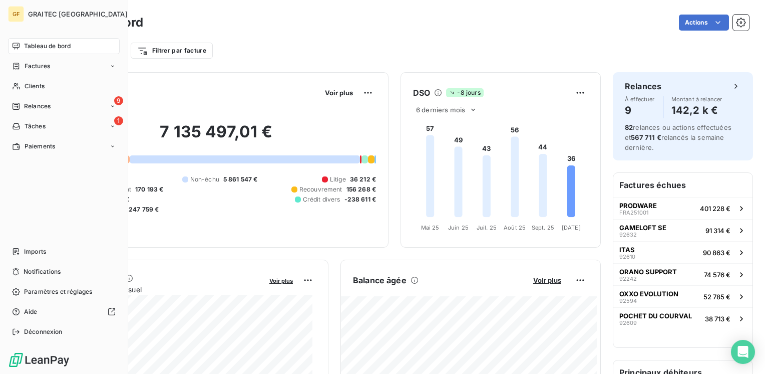 The width and height of the screenshot is (765, 374). Describe the element at coordinates (704, 23) in the screenshot. I see `button: Actions` at that location.